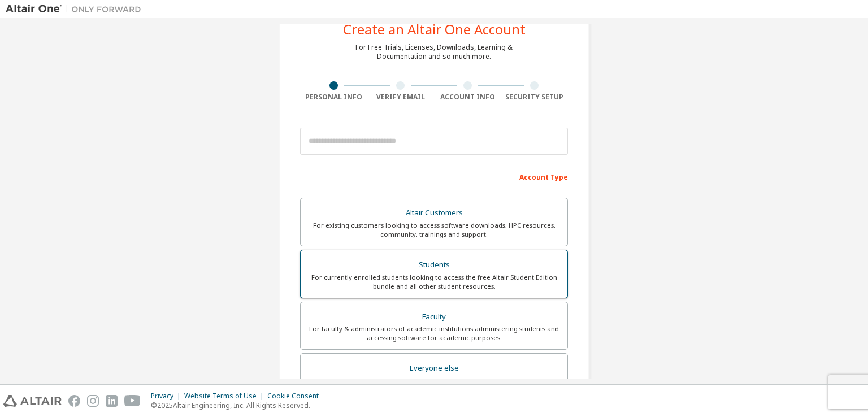  What do you see at coordinates (434, 30) in the screenshot?
I see `div: Create an Altair One Account` at bounding box center [434, 30].